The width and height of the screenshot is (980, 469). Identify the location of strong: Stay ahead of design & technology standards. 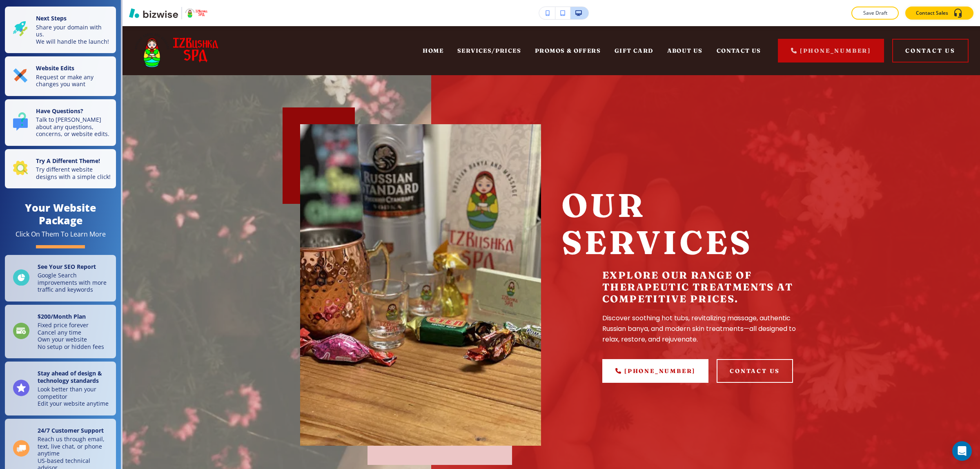
(70, 377).